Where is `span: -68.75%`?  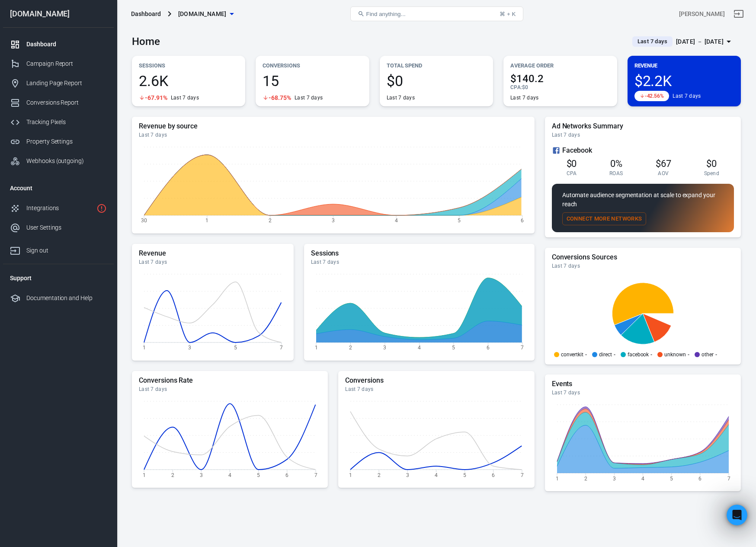
span: -68.75% is located at coordinates (280, 98).